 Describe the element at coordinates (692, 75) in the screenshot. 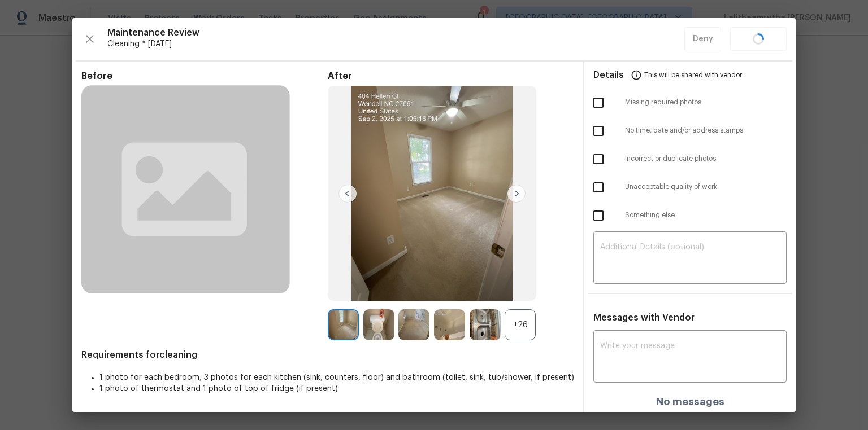

I see `span: This will be shared with vendor` at that location.